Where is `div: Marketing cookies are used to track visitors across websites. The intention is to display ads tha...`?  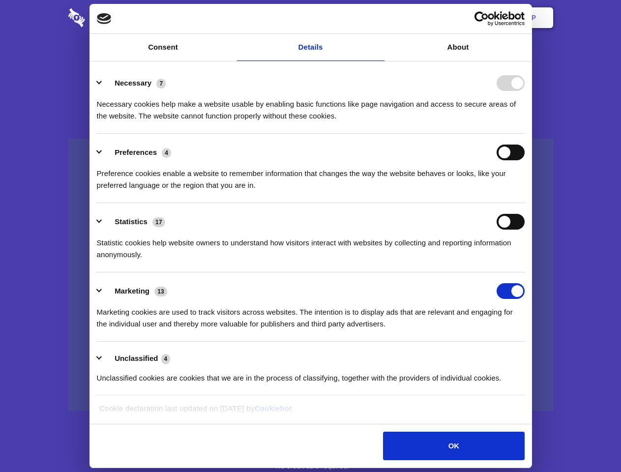
div: Marketing cookies are used to track visitors across websites. The intention is to display ads tha... is located at coordinates (311, 314).